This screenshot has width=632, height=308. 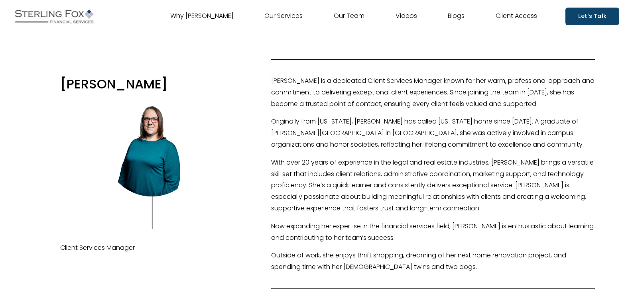 What do you see at coordinates (283, 16) in the screenshot?
I see `a: Our Services` at bounding box center [283, 16].